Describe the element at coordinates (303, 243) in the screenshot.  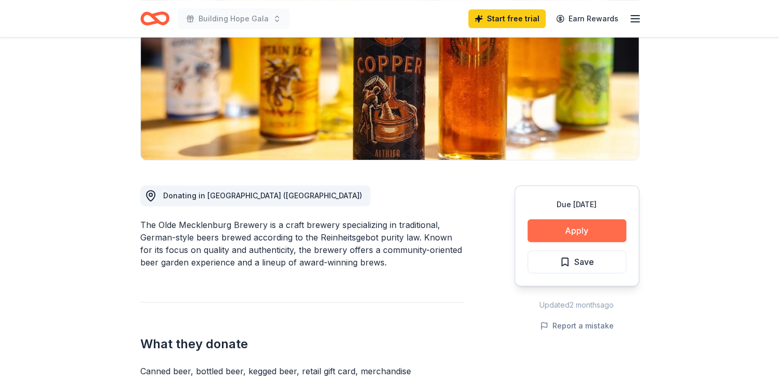
I see `div: The Olde Mecklenburg Brewery is a craft brewery specializing in traditional, German-style beers b...` at that location.